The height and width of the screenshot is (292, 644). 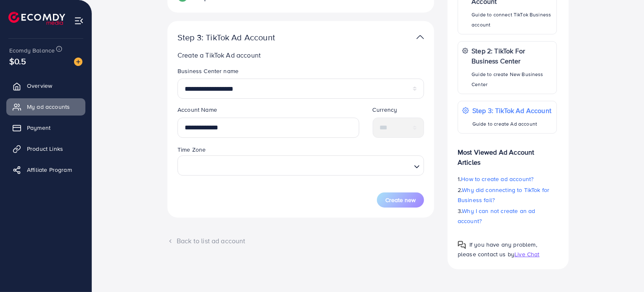 I want to click on div: Search for option, so click(x=300, y=165).